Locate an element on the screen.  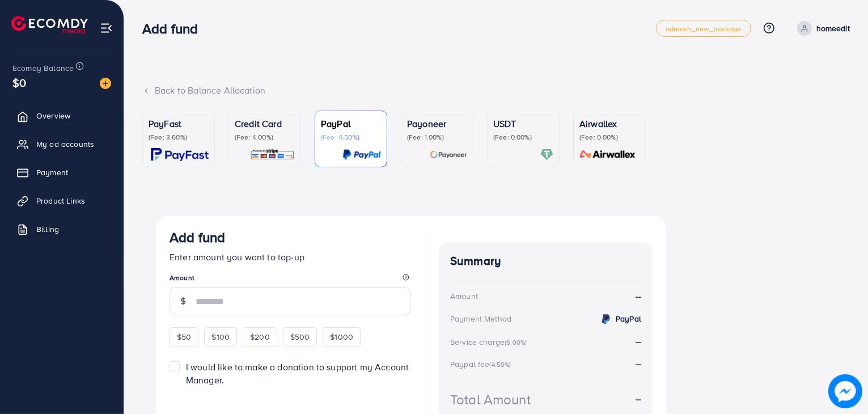
span: $1000 is located at coordinates (341, 336).